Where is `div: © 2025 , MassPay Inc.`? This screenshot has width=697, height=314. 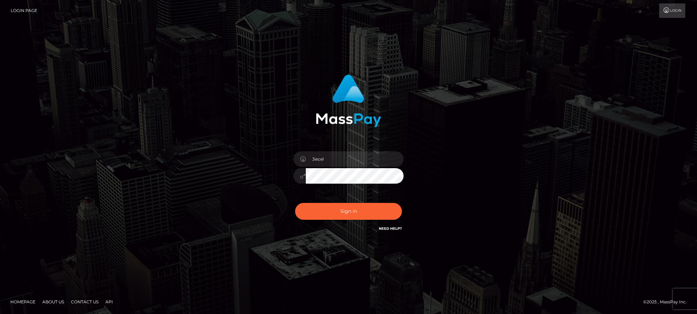
div: © 2025 , MassPay Inc. is located at coordinates (667, 302).